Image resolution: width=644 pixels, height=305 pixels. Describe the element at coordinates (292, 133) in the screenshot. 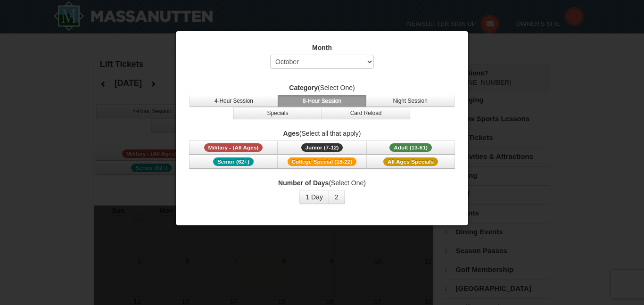

I see `strong: Ages` at that location.